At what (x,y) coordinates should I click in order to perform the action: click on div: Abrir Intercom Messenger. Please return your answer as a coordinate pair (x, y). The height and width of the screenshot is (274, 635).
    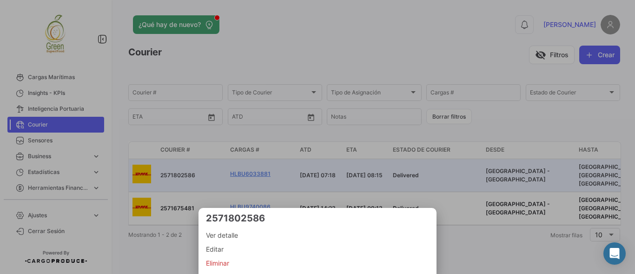
    Looking at the image, I should click on (615, 253).